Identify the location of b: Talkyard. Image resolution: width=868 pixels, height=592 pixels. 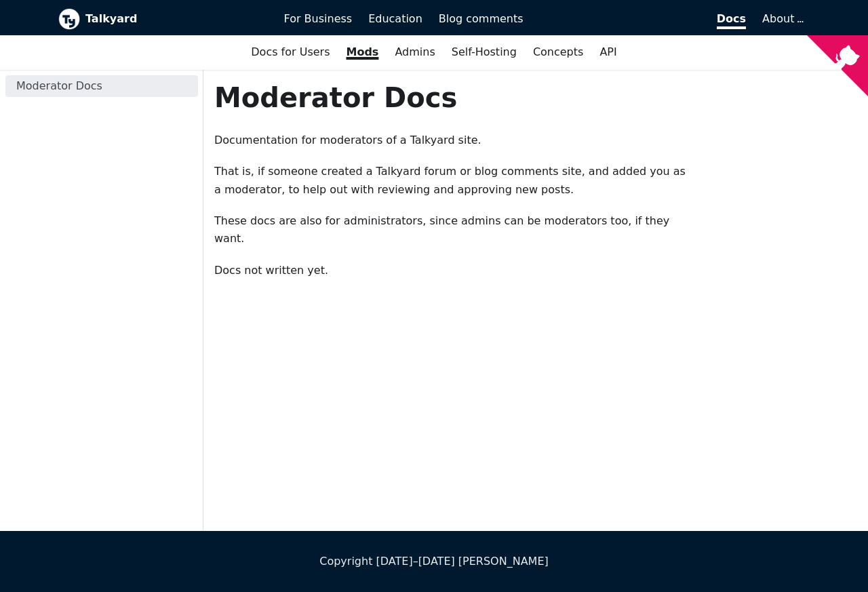
(175, 19).